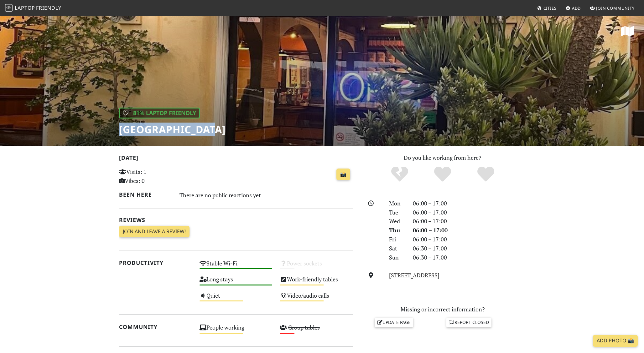  I want to click on h2: Been here, so click(145, 195).